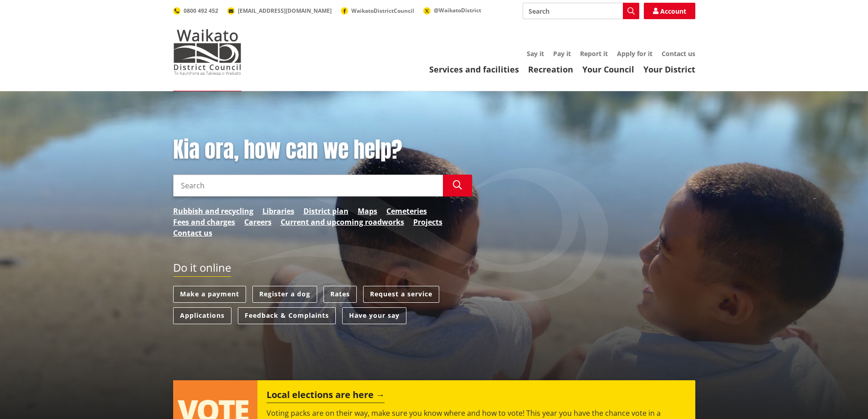 Image resolution: width=868 pixels, height=419 pixels. I want to click on h2: Do it online, so click(202, 269).